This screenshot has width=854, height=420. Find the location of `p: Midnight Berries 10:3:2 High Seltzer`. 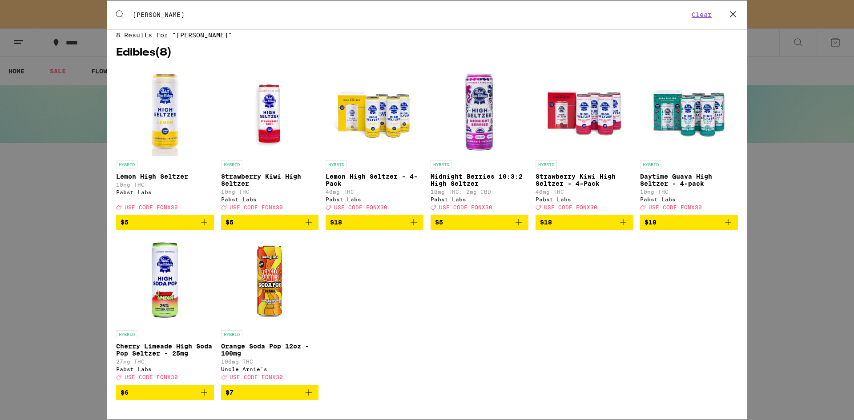

p: Midnight Berries 10:3:2 High Seltzer is located at coordinates (479, 180).